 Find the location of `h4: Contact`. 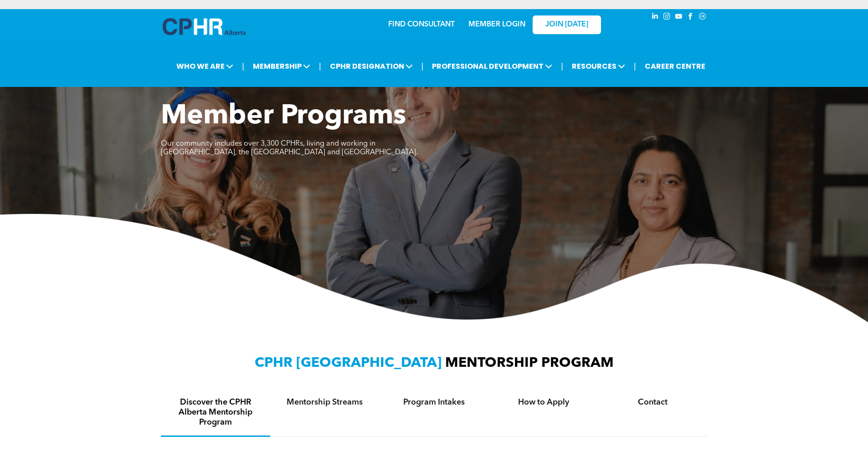

h4: Contact is located at coordinates (653, 402).